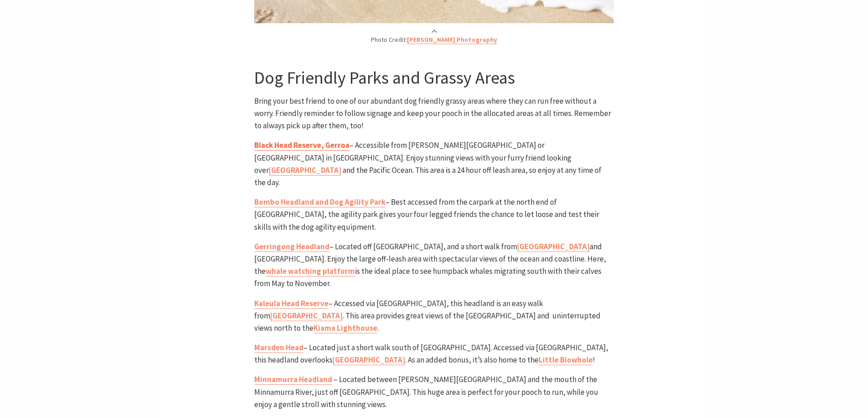  What do you see at coordinates (292, 247) in the screenshot?
I see `a: Gerringong Headland` at bounding box center [292, 247].